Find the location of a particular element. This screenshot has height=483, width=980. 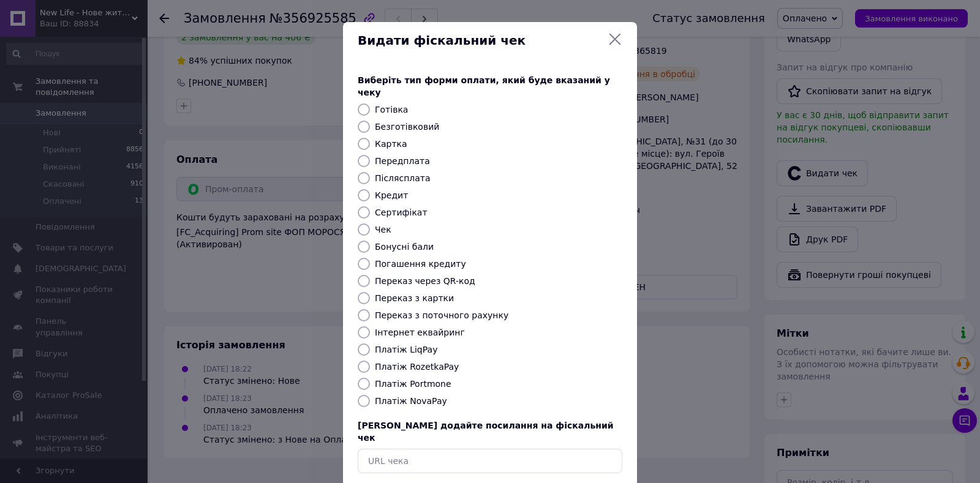

label: Переказ з картки is located at coordinates (414, 299).